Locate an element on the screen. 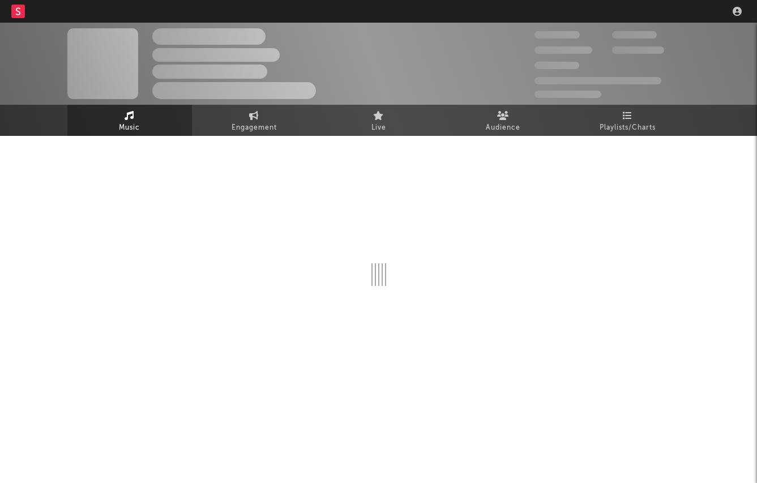  span: Music is located at coordinates (129, 128).